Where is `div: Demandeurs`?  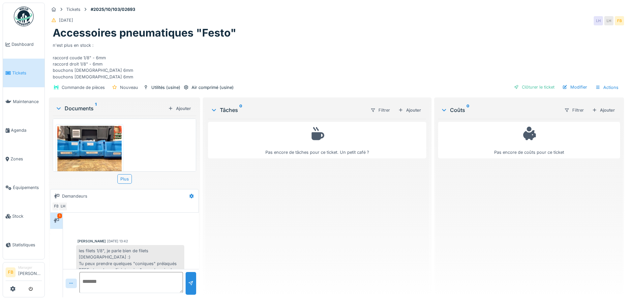 div: Demandeurs is located at coordinates (74, 196).